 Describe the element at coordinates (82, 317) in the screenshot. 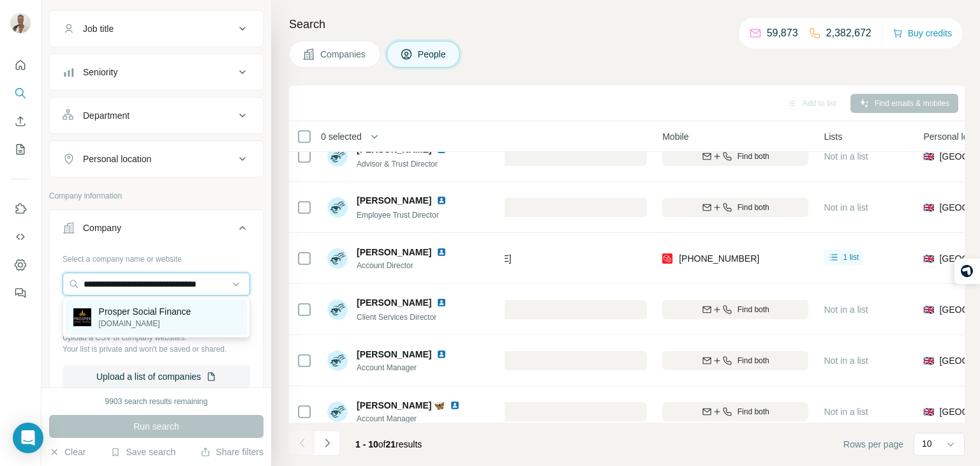

I see `img: Prosper Social Finance` at that location.